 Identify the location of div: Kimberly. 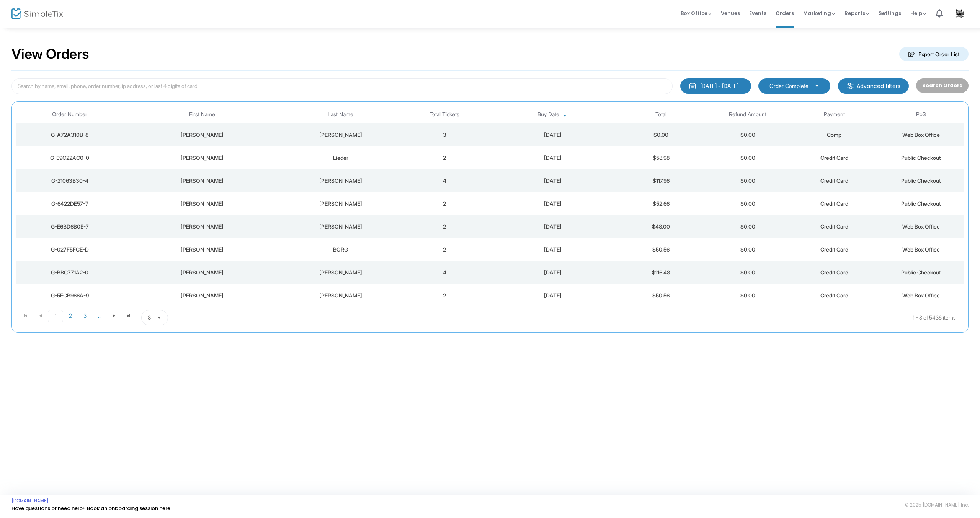
(201, 273).